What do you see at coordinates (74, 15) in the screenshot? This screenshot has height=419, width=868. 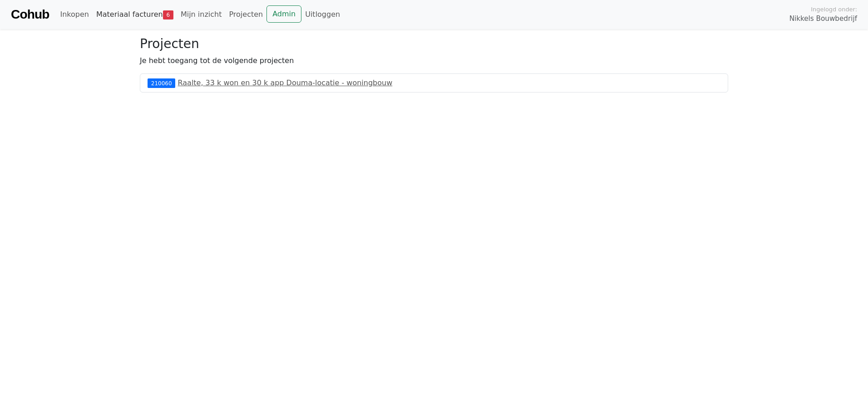 I see `a: Inkopen` at bounding box center [74, 15].